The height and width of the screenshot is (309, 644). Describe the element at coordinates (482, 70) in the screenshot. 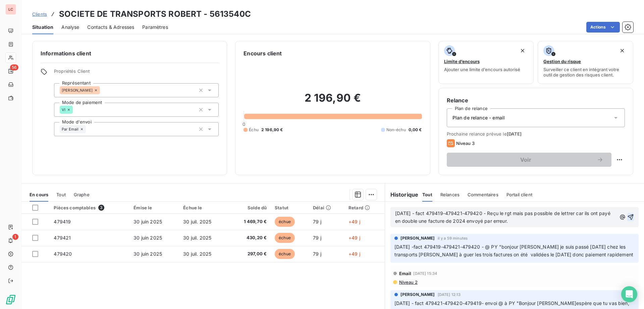

I see `span: Ajouter une limite d’encours autorisé` at that location.